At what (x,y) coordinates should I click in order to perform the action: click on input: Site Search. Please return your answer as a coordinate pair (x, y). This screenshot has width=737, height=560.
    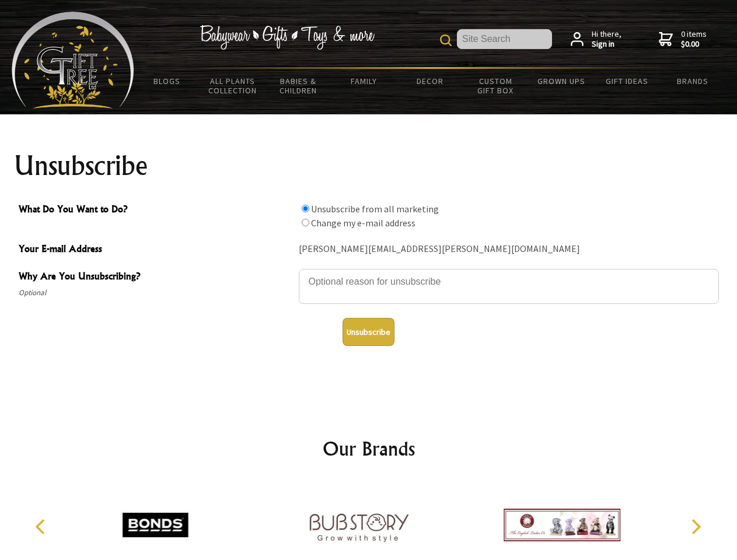
    Looking at the image, I should click on (504, 39).